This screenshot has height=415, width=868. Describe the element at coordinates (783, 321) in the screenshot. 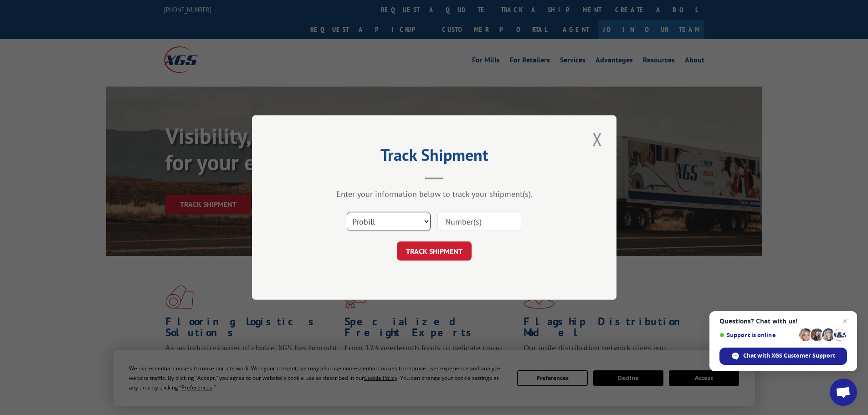

I see `span: Questions? Chat with us!` at that location.